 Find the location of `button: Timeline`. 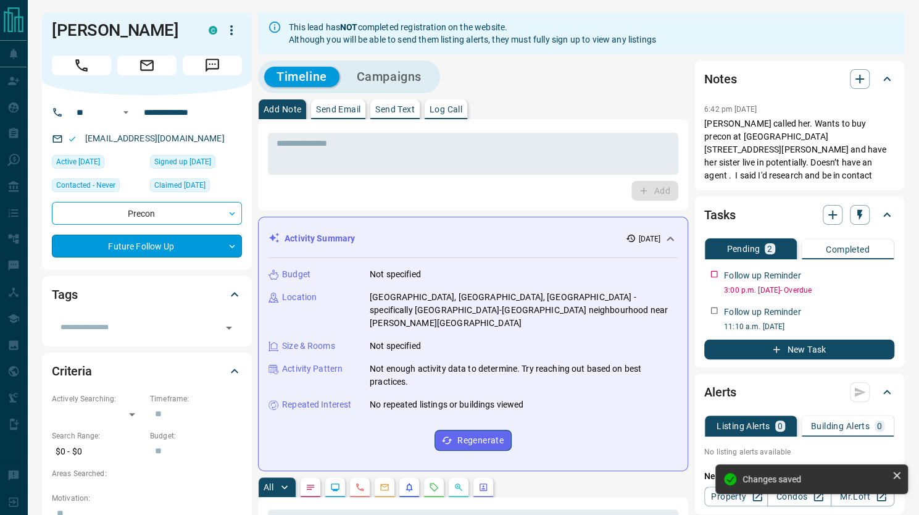

button: Timeline is located at coordinates (302, 77).